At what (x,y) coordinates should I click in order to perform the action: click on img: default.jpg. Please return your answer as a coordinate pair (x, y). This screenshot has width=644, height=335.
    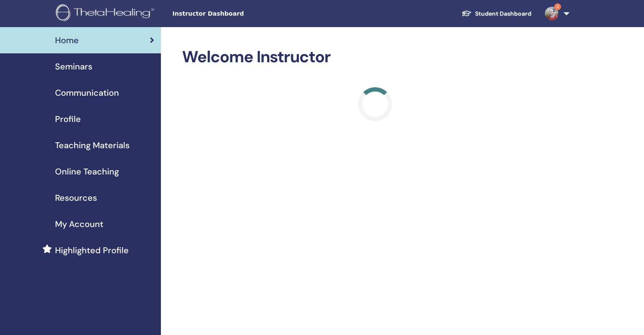
    Looking at the image, I should click on (552, 14).